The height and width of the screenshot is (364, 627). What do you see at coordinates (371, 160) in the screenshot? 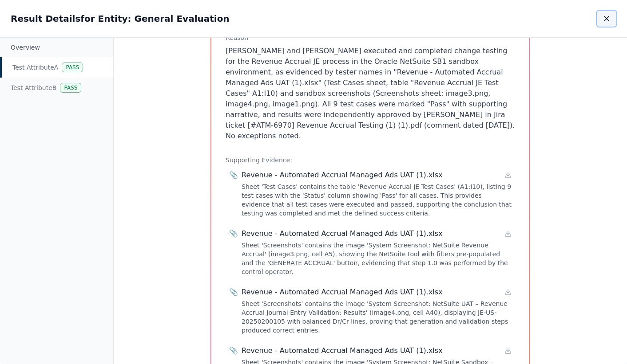
I see `h3: Supporting Evidence:` at bounding box center [371, 160].